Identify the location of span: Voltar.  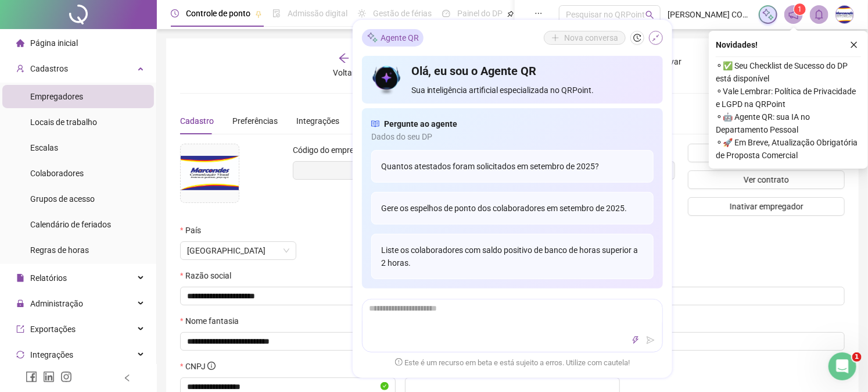
(344, 73).